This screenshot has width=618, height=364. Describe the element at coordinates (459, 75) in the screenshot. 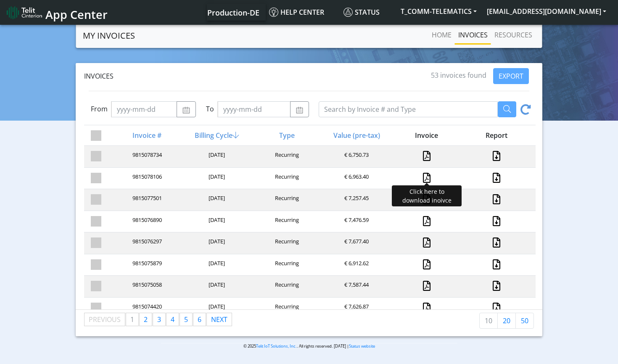

I see `span: 53 invoices found` at that location.